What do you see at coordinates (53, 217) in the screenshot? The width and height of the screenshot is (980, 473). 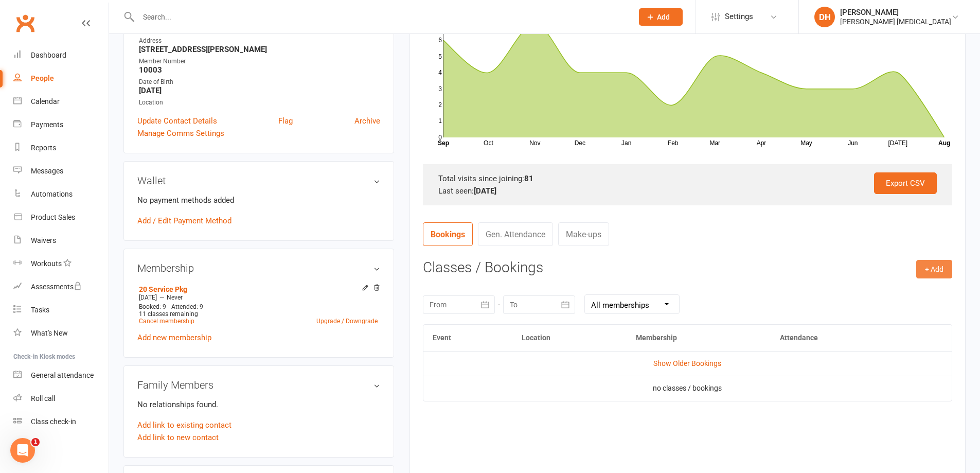 I see `div: Product Sales` at bounding box center [53, 217].